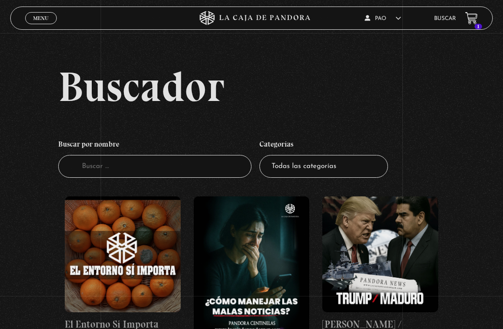 This screenshot has height=329, width=503. Describe the element at coordinates (275, 87) in the screenshot. I see `h2: Buscador` at that location.